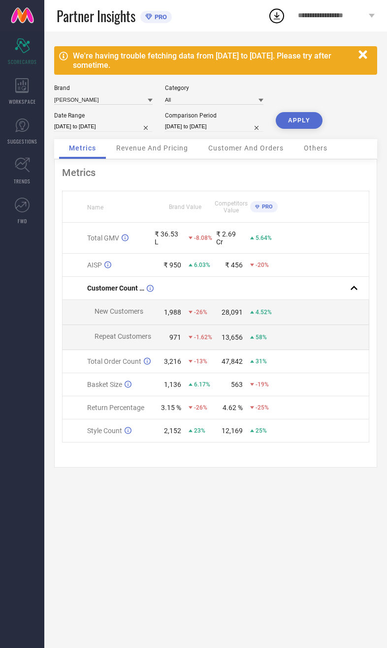  Describe the element at coordinates (214, 126) in the screenshot. I see `input: Select comparison period` at that location.